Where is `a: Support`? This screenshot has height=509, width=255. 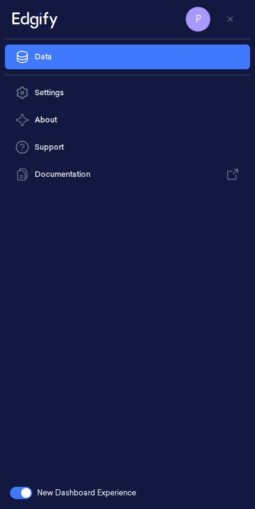
a: Support is located at coordinates (127, 147).